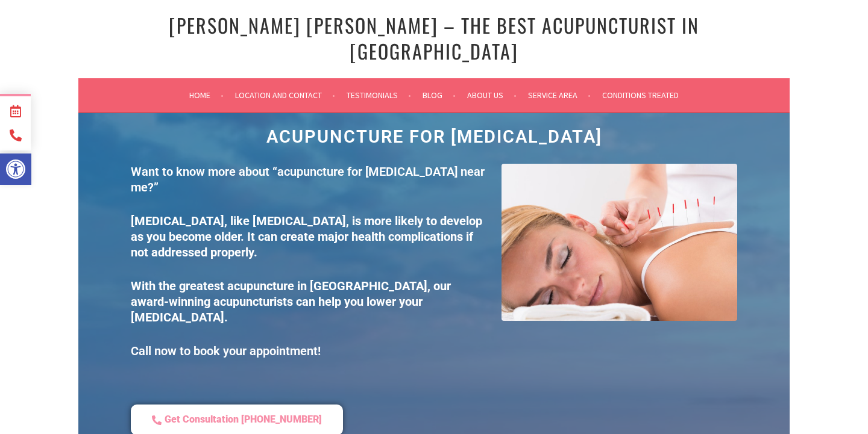  Describe the element at coordinates (619, 242) in the screenshot. I see `img: hand performing acupuncture therapy` at that location.